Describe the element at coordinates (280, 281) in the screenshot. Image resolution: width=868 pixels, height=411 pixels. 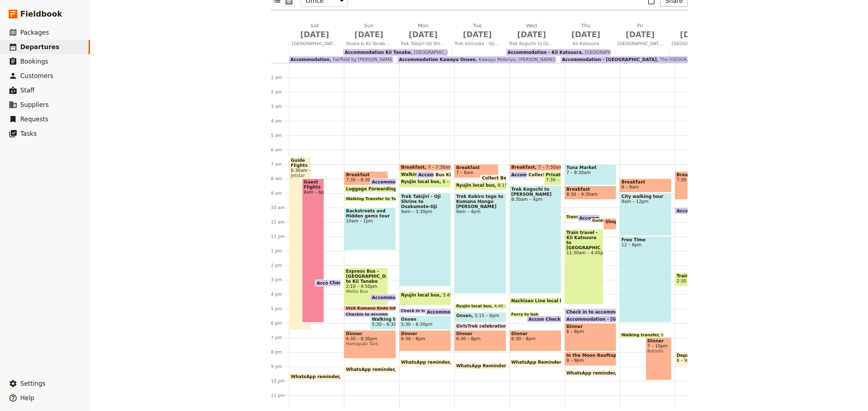
I see `div: 3 pm` at that location.